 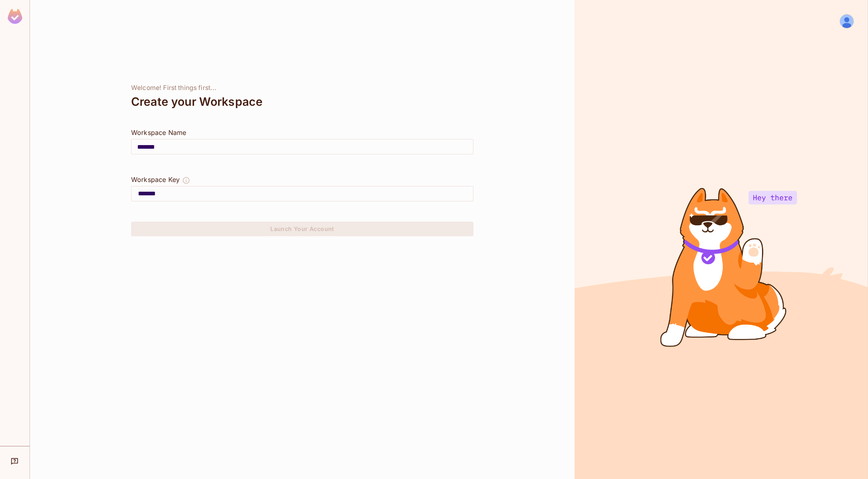 What do you see at coordinates (15, 16) in the screenshot?
I see `img: SReyMgAAAABJRU5ErkJggg==` at bounding box center [15, 16].